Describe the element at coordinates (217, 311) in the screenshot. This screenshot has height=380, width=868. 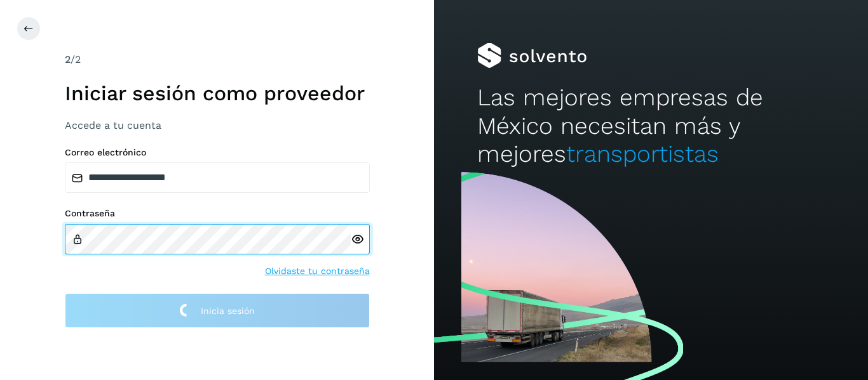
I see `button: Inicia sesión` at that location.